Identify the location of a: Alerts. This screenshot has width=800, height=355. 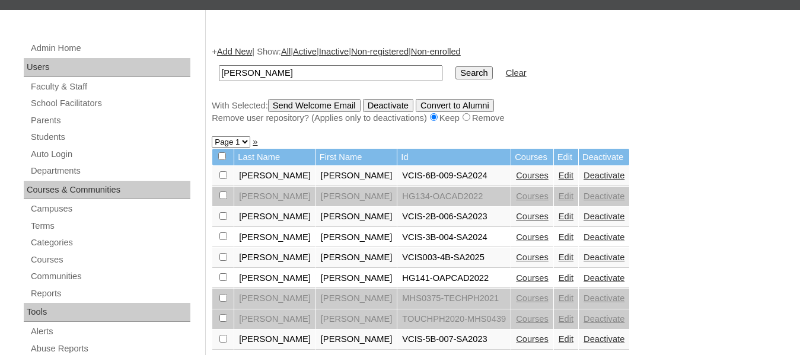
(110, 331).